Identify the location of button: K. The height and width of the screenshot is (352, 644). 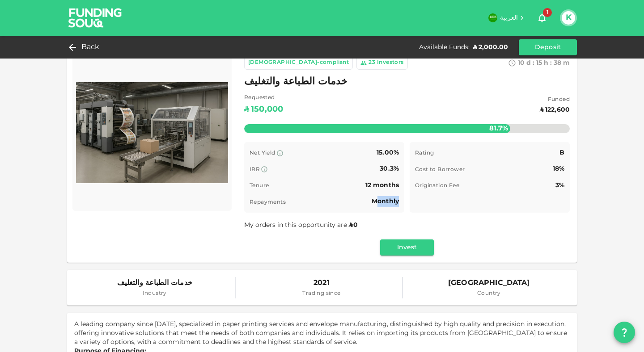
(569, 18).